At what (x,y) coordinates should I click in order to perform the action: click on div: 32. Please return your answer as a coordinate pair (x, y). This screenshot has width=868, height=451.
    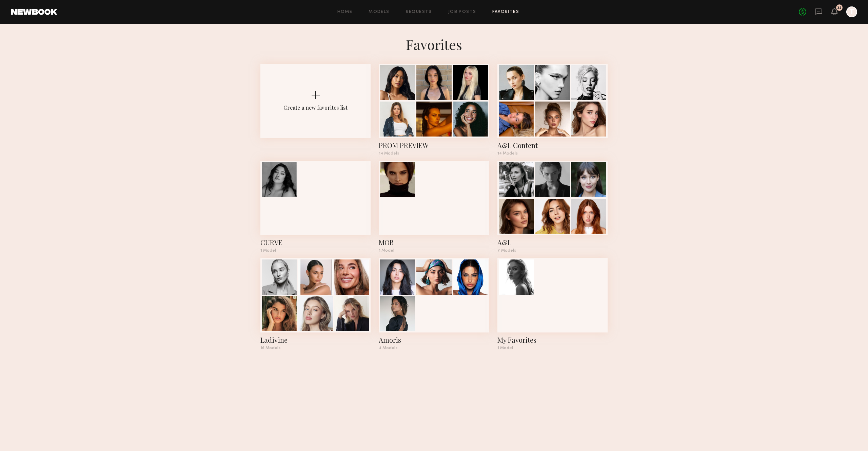
    Looking at the image, I should click on (839, 8).